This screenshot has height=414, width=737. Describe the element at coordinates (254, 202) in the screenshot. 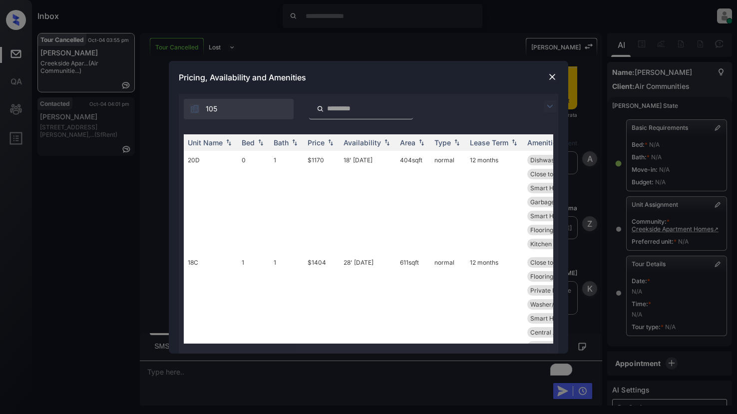

I see `td: 0` at that location.